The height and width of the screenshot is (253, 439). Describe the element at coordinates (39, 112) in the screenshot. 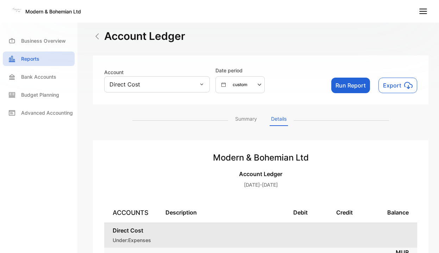

I see `a: Advanced Accounting` at that location.